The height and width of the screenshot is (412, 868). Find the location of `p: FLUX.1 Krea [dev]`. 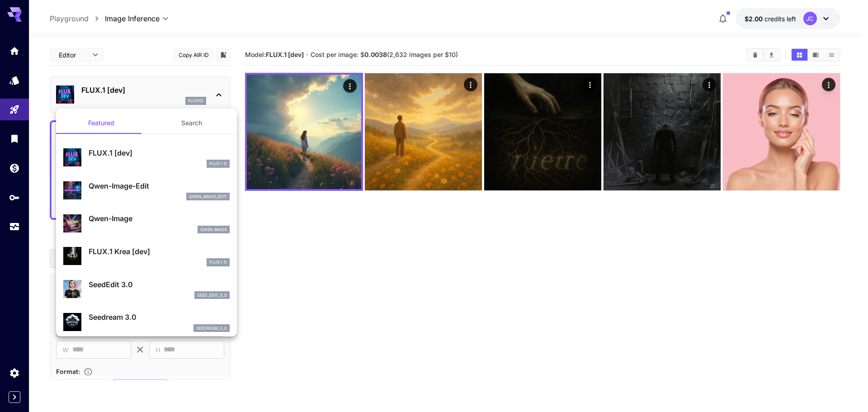

p: FLUX.1 Krea [dev] is located at coordinates (159, 252).